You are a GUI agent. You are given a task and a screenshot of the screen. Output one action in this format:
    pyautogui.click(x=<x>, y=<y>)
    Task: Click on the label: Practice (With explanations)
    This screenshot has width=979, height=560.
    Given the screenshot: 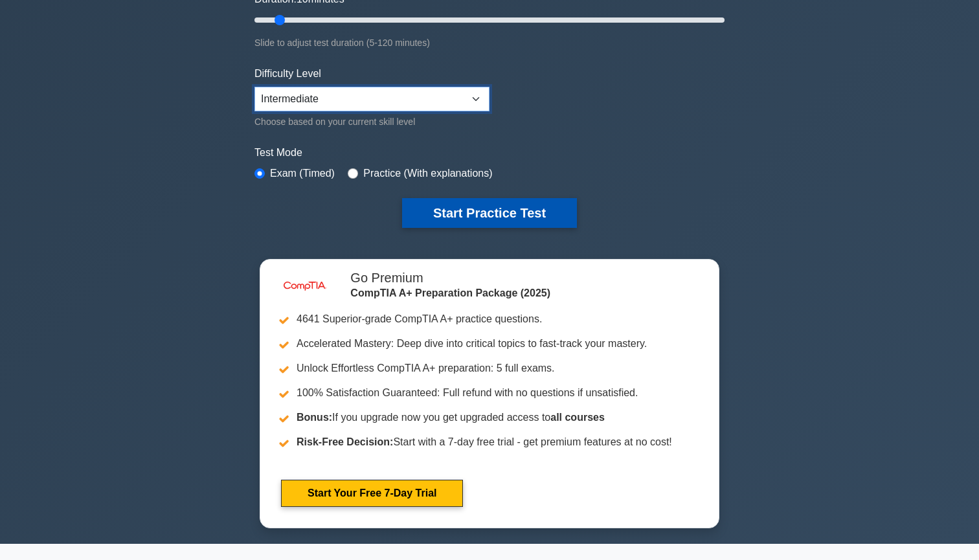 What is the action you would take?
    pyautogui.click(x=427, y=174)
    